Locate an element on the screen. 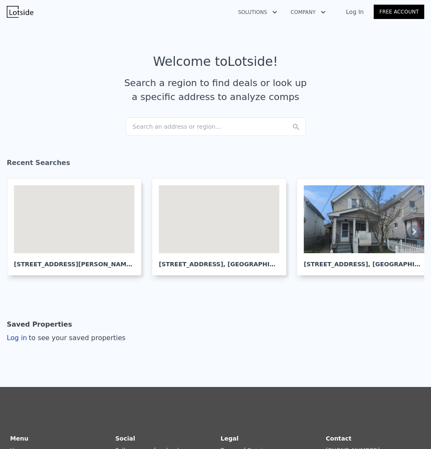  div: Saved Properties is located at coordinates (39, 324).